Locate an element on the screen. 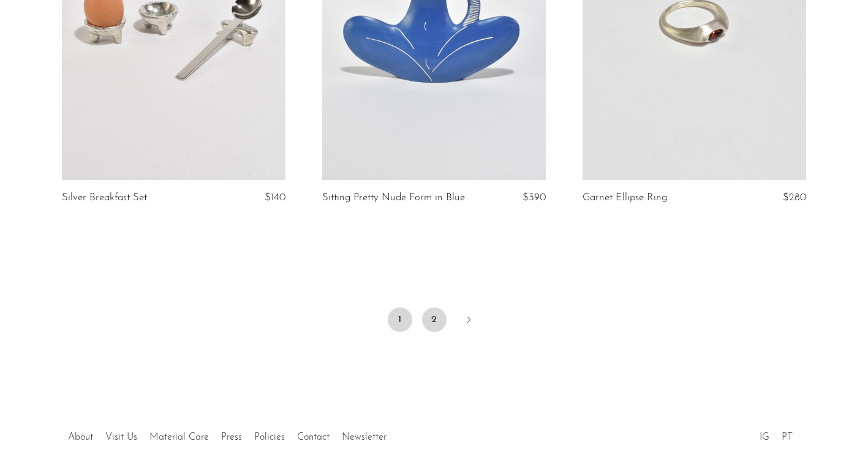  span: $140 is located at coordinates (275, 197).